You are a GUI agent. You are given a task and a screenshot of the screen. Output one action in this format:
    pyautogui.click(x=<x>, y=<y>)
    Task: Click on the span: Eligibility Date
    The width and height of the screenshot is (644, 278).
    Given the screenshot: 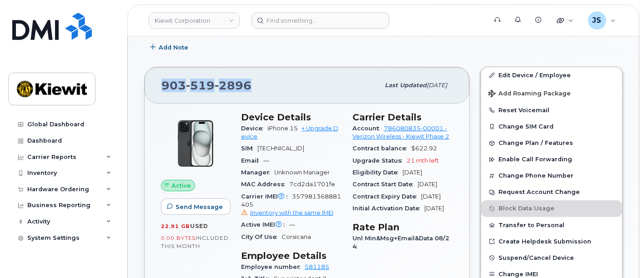 What is the action you would take?
    pyautogui.click(x=378, y=172)
    